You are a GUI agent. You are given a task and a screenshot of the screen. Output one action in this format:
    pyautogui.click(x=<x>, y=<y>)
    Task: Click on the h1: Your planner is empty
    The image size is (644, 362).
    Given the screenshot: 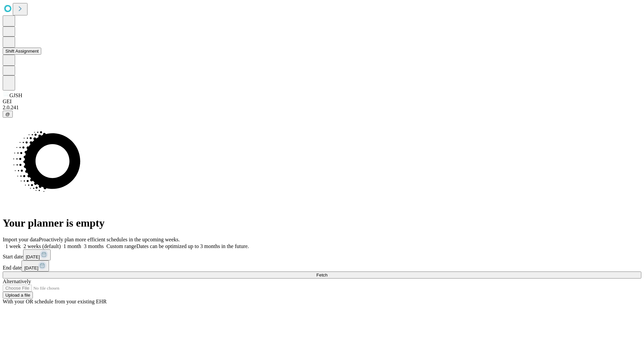 What is the action you would take?
    pyautogui.click(x=322, y=223)
    